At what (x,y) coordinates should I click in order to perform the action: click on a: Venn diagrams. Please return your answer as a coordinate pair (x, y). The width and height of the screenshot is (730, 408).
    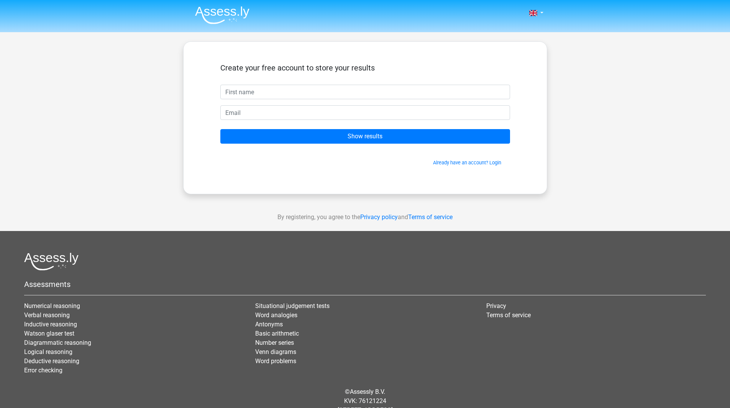
    Looking at the image, I should click on (275, 352).